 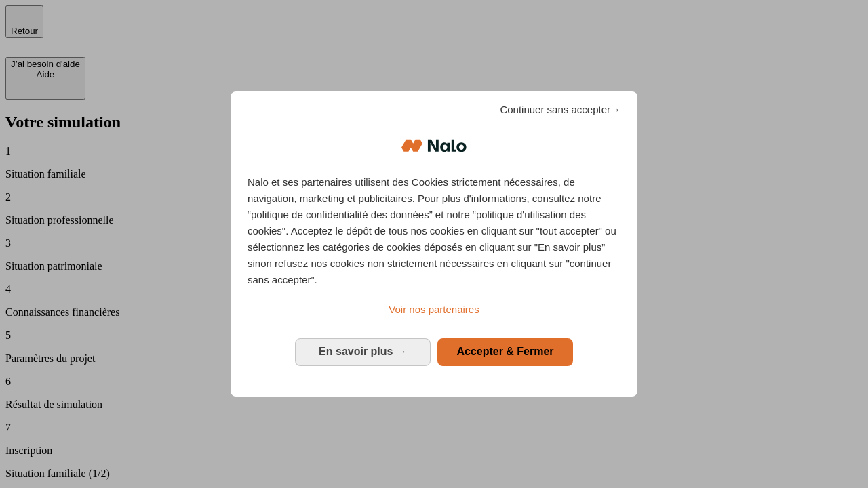 What do you see at coordinates (363, 351) in the screenshot?
I see `span: En savoir plus →` at bounding box center [363, 351].